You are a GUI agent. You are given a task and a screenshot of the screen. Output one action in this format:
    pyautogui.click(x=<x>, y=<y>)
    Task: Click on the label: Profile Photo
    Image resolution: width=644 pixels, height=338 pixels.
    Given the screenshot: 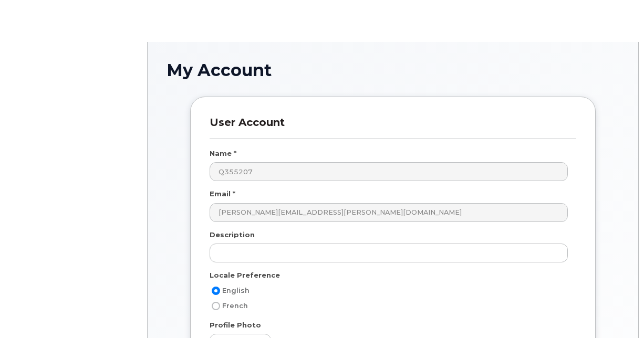 What is the action you would take?
    pyautogui.click(x=235, y=325)
    